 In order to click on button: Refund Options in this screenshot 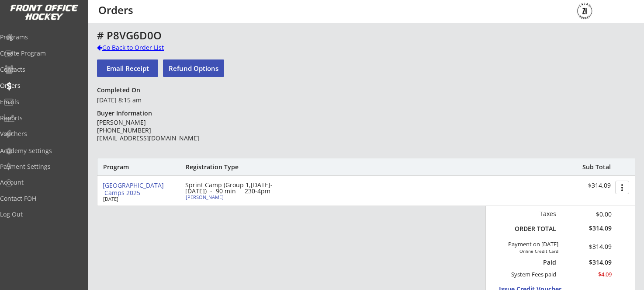, I will do `click(194, 68)`.